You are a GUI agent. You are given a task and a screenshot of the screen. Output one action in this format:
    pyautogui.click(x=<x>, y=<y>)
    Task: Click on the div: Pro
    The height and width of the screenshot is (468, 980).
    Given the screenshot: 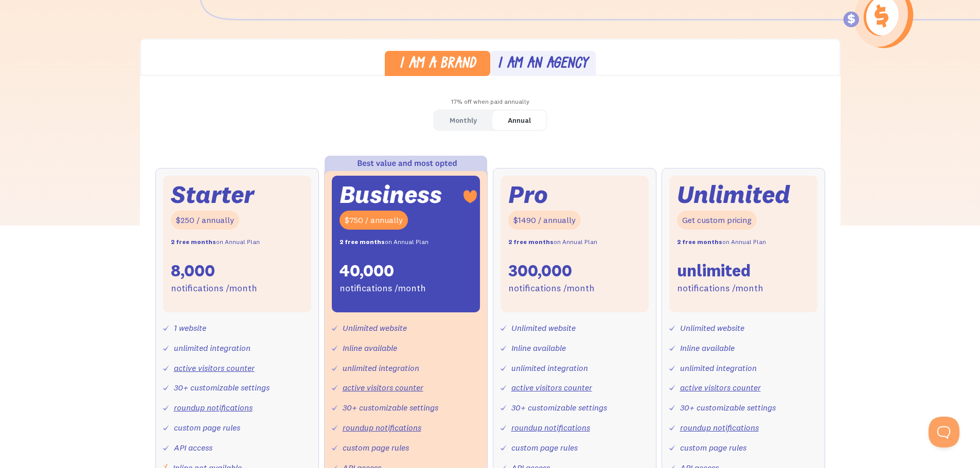 What is the action you would take?
    pyautogui.click(x=528, y=195)
    